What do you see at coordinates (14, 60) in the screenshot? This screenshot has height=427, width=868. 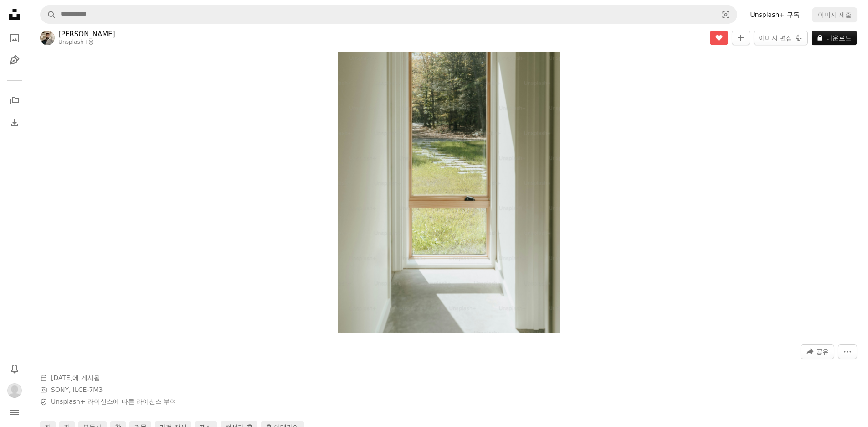 I see `a: 일러스트` at bounding box center [14, 60].